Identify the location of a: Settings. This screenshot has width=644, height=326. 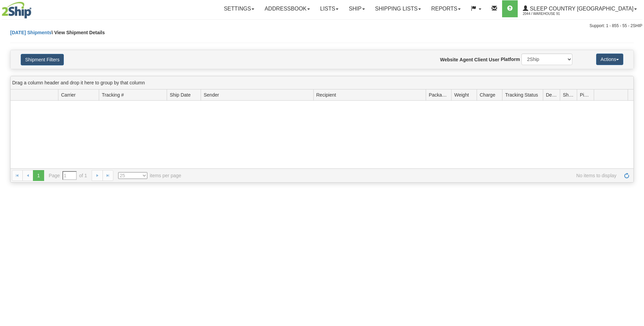
(239, 9).